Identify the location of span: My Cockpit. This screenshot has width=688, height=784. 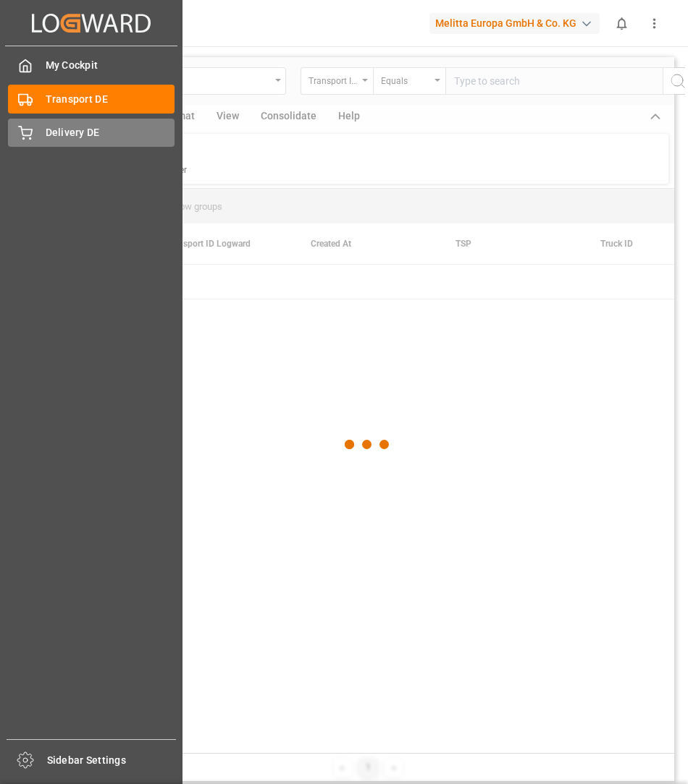
(110, 65).